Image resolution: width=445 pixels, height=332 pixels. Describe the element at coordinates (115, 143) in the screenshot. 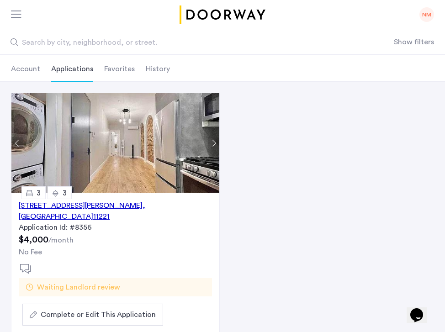

I see `img: Apartment photo` at that location.